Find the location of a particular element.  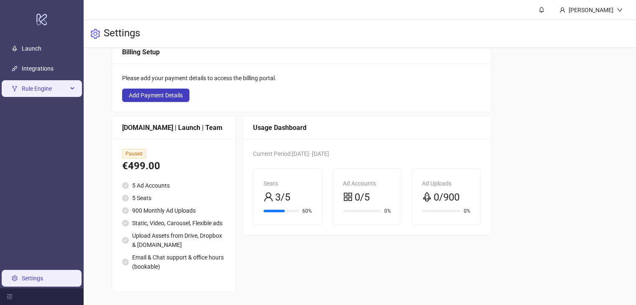

div: Billing Setup is located at coordinates (301, 52).